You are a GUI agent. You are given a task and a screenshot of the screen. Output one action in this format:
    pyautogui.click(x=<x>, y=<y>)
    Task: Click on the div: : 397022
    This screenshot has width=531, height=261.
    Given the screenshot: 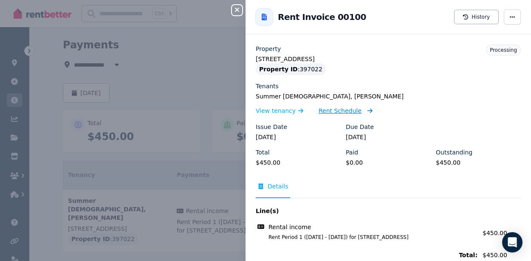 What is the action you would take?
    pyautogui.click(x=291, y=69)
    